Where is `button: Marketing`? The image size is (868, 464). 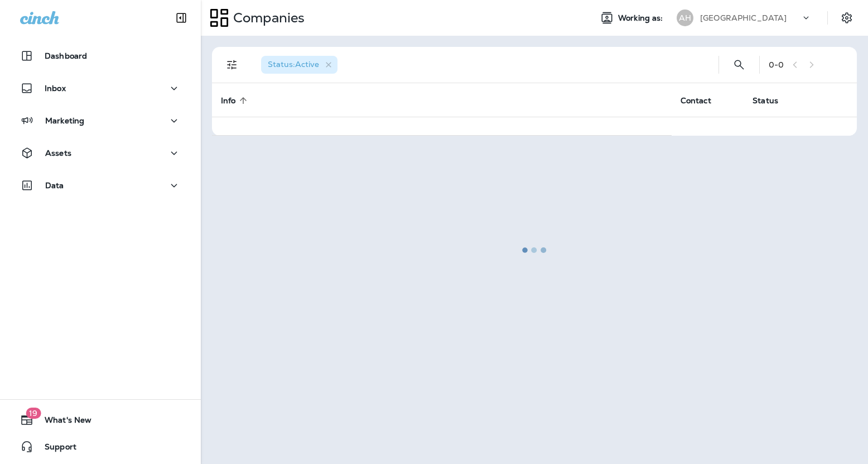
button: Marketing is located at coordinates (100, 121).